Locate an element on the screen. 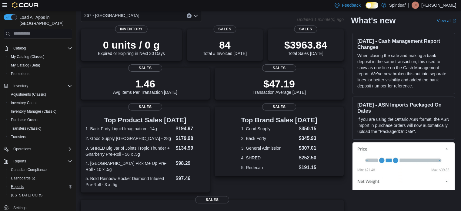 The height and width of the screenshot is (211, 461). span: Dark Mode is located at coordinates (366, 8).